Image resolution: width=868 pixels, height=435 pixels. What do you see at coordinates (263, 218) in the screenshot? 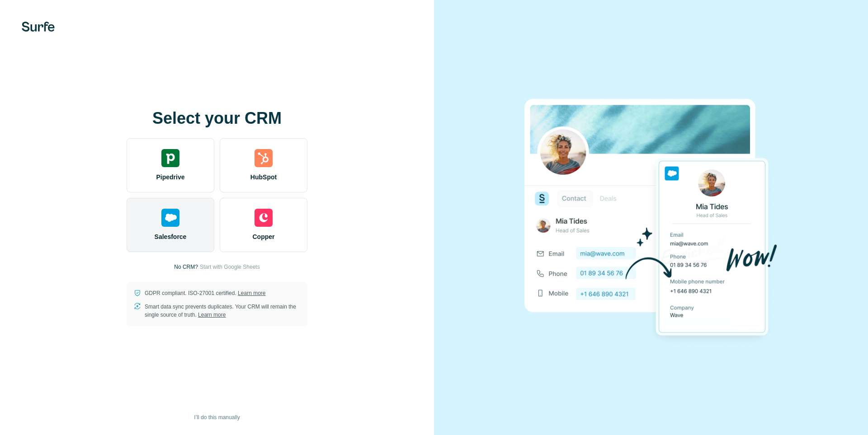
I see `img: copper's logo` at bounding box center [263, 218].